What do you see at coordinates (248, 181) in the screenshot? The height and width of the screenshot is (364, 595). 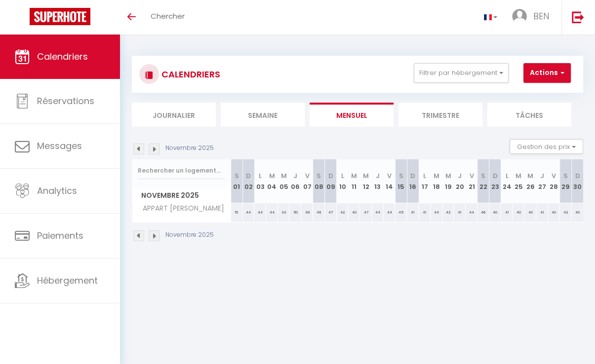 I see `th: 02` at bounding box center [248, 181].